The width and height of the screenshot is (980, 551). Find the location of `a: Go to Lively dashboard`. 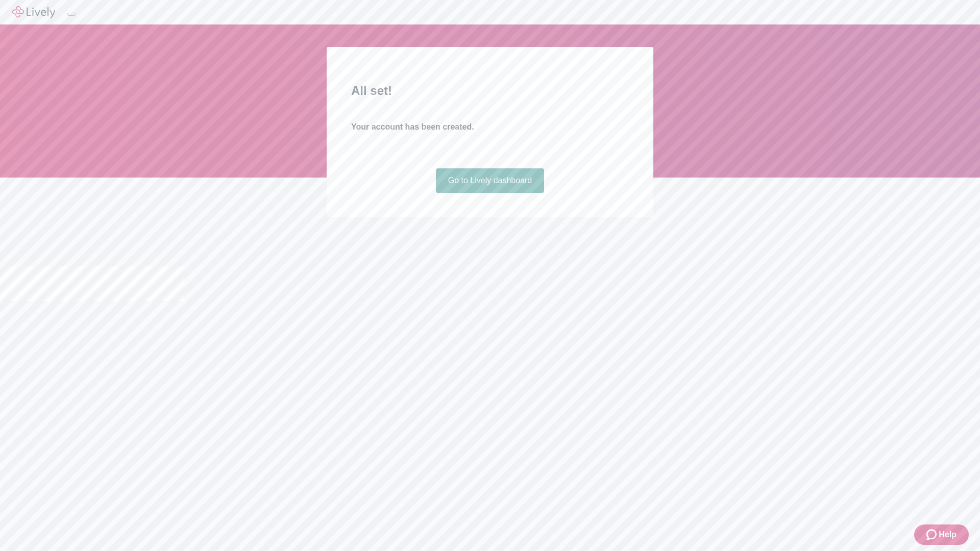

a: Go to Lively dashboard is located at coordinates (490, 180).